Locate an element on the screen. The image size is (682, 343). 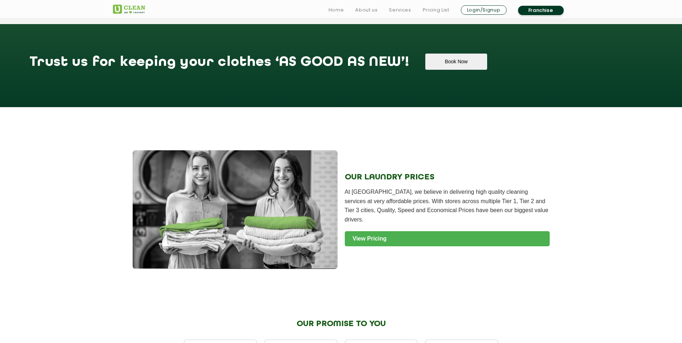
a: Franchise is located at coordinates (541, 10).